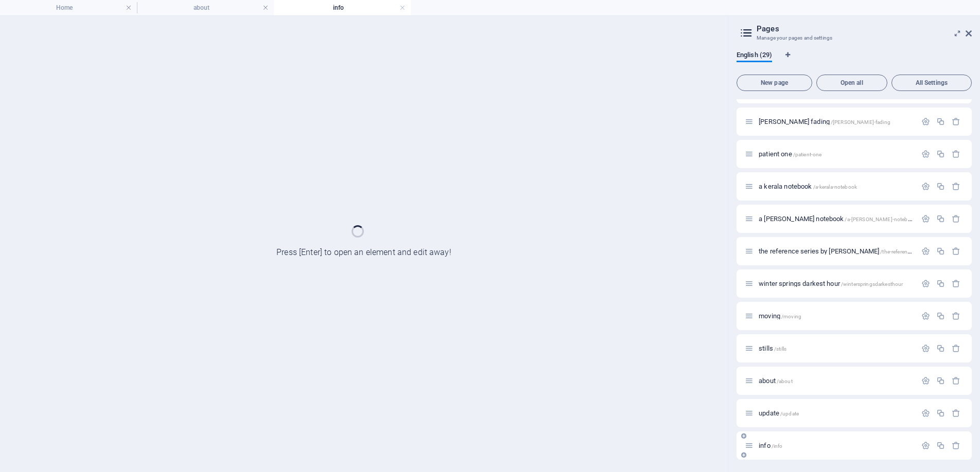  I want to click on h2: Pages, so click(864, 29).